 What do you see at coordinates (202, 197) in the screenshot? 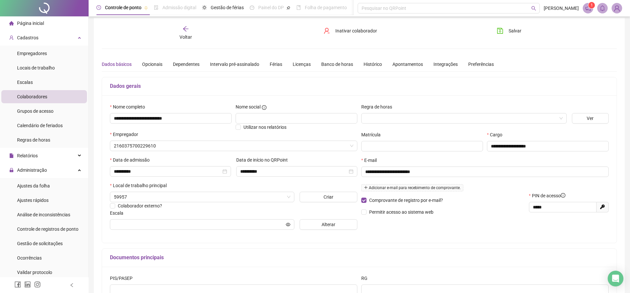
I see `span: 59957` at bounding box center [202, 197].